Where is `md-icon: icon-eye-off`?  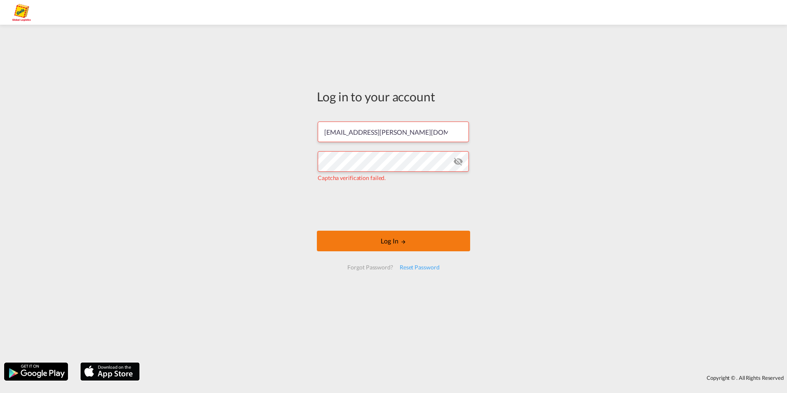
md-icon: icon-eye-off is located at coordinates (458, 162).